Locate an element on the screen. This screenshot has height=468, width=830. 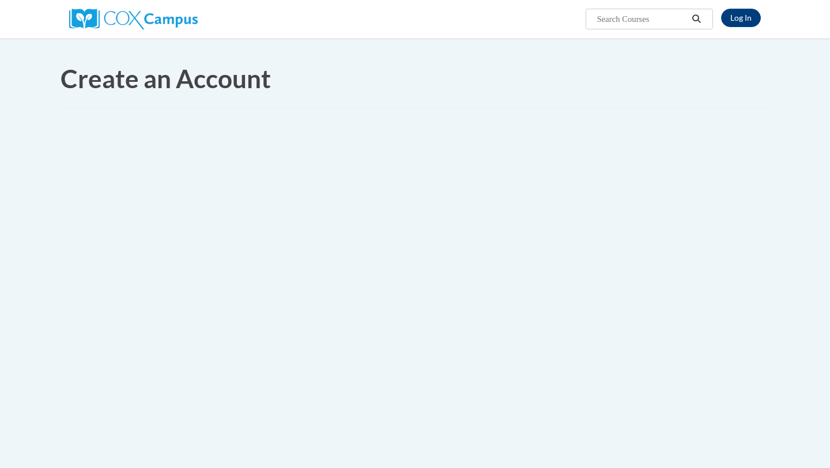
span: Create an Account is located at coordinates (166, 78).